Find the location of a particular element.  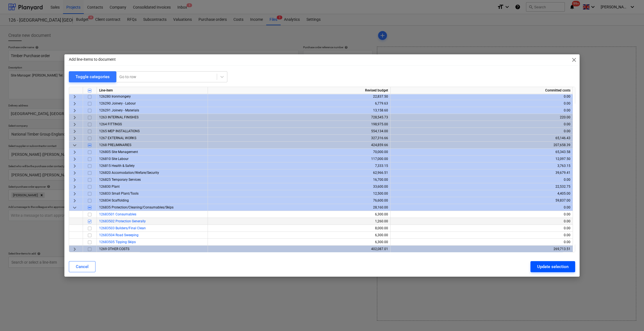

div: 70,000.00 is located at coordinates (299, 152).